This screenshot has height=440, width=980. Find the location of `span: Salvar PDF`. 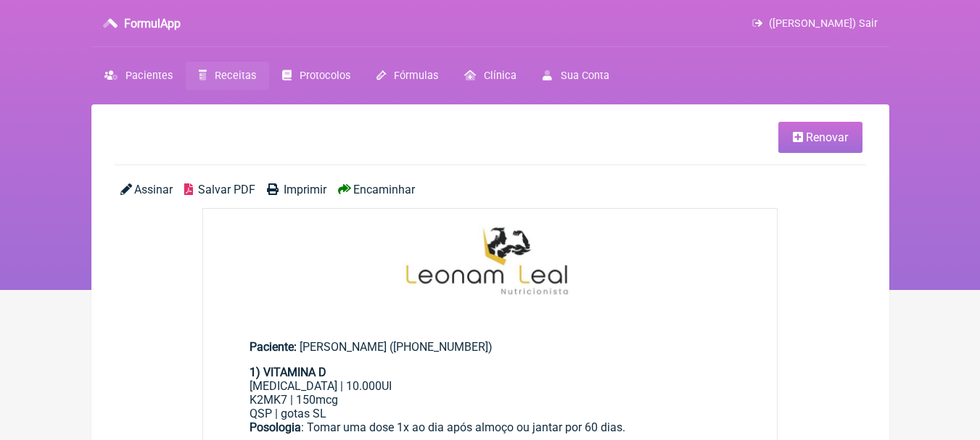

span: Salvar PDF is located at coordinates (226, 189).